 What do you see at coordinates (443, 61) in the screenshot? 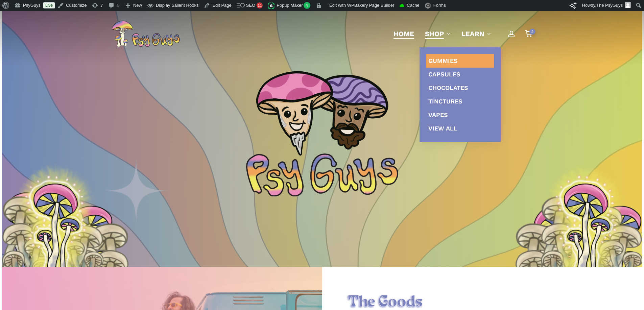
I see `span: Gummies` at bounding box center [443, 61].